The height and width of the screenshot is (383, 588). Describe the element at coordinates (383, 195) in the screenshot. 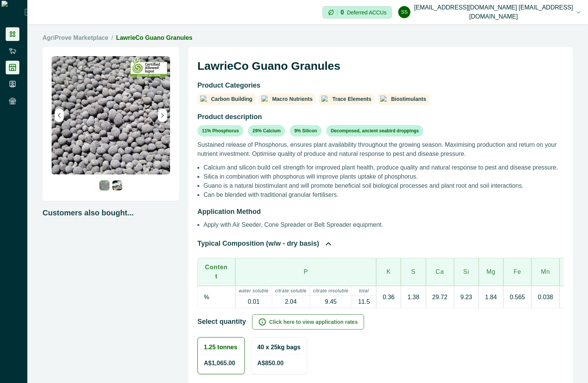

I see `li: Can be blended with traditional granular fertilisers.` at that location.